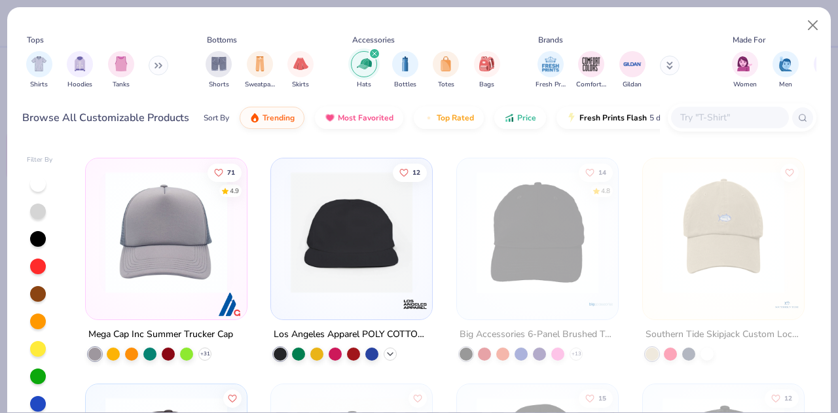  Describe the element at coordinates (448, 118) in the screenshot. I see `button: Top Rated` at that location.